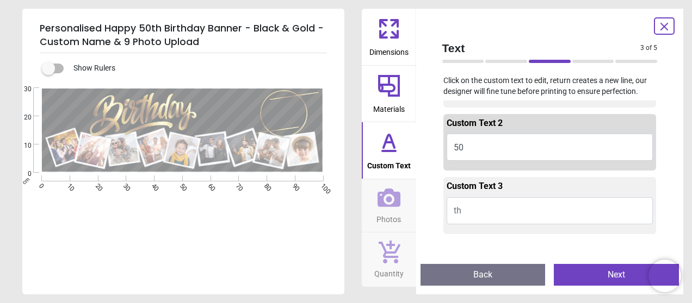  Describe the element at coordinates (389, 260) in the screenshot. I see `button: Quantity` at that location.